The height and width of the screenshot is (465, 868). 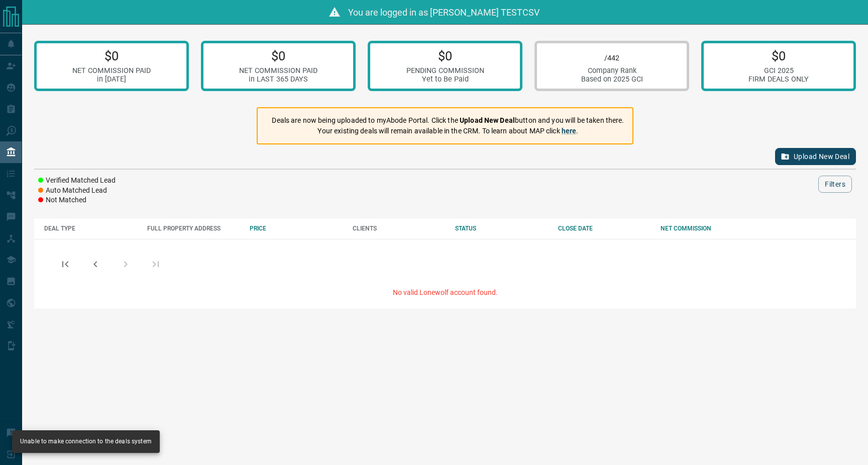 What do you see at coordinates (278, 79) in the screenshot?
I see `div: in LAST 365 DAYS` at bounding box center [278, 79].